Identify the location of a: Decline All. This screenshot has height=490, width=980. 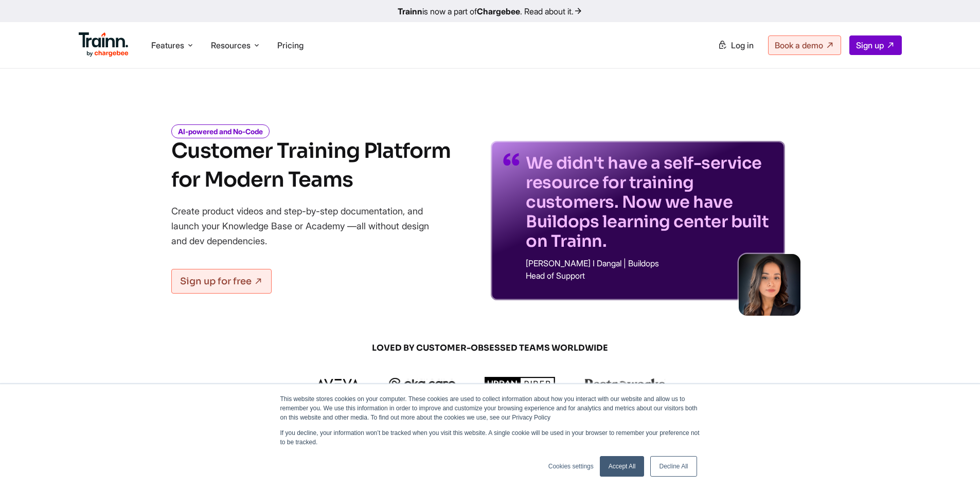
(674, 466).